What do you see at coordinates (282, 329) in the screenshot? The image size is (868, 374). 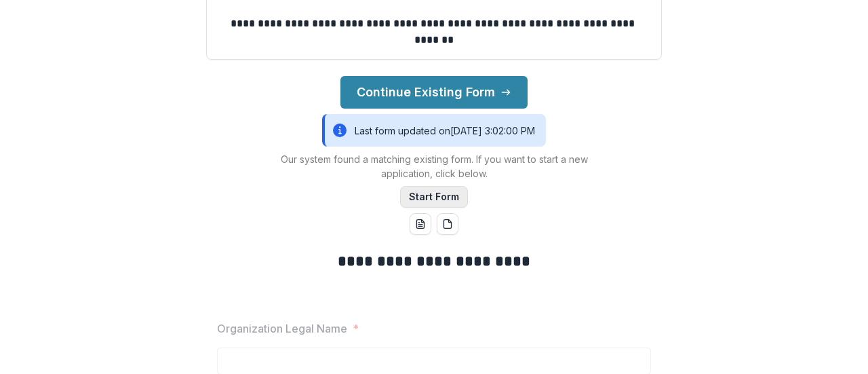 I see `p: Organization Legal Name` at bounding box center [282, 329].